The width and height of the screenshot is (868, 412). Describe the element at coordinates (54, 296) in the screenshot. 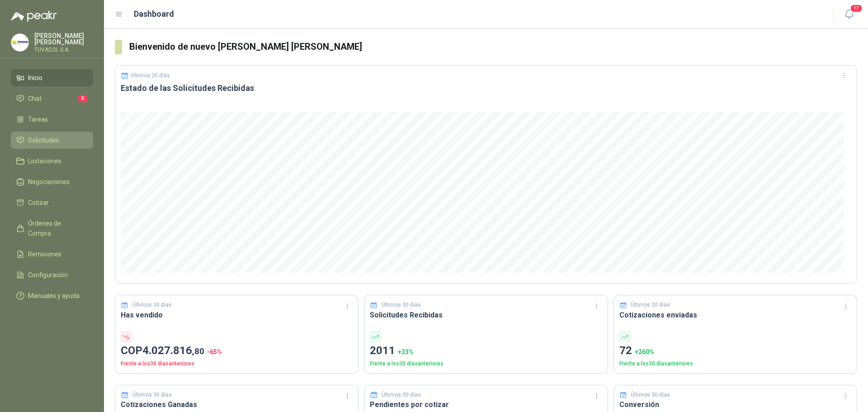

I see `span: Manuales y ayuda` at that location.